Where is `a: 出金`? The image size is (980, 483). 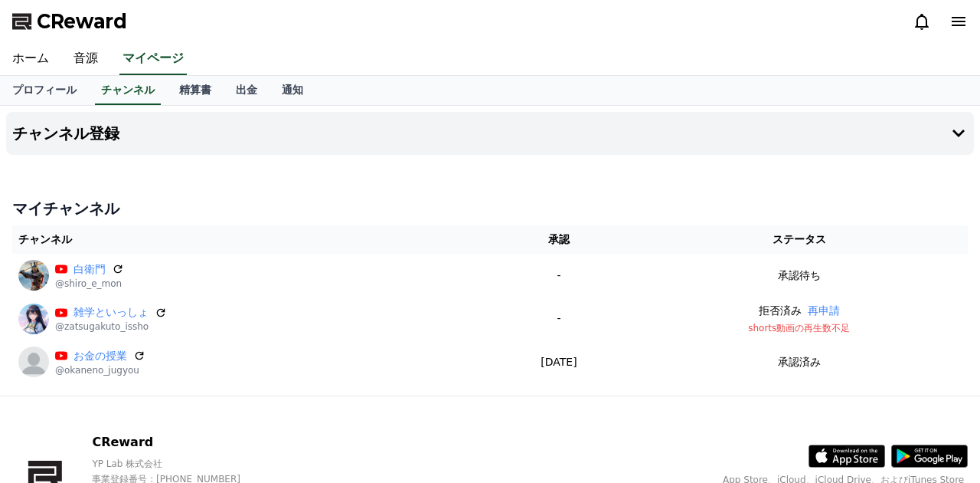
a: 出金 is located at coordinates (246, 90).